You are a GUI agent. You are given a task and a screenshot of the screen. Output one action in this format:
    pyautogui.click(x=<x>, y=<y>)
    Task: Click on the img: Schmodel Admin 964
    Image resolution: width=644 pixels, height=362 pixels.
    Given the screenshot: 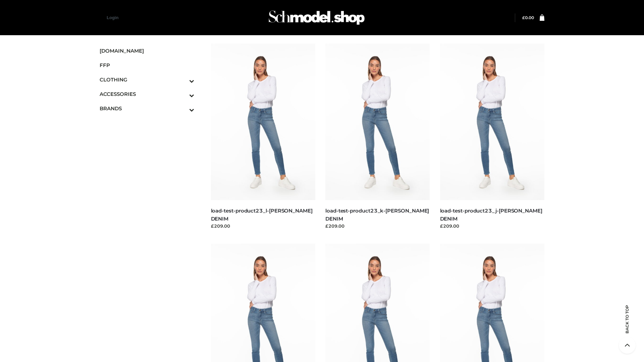 What is the action you would take?
    pyautogui.click(x=317, y=18)
    